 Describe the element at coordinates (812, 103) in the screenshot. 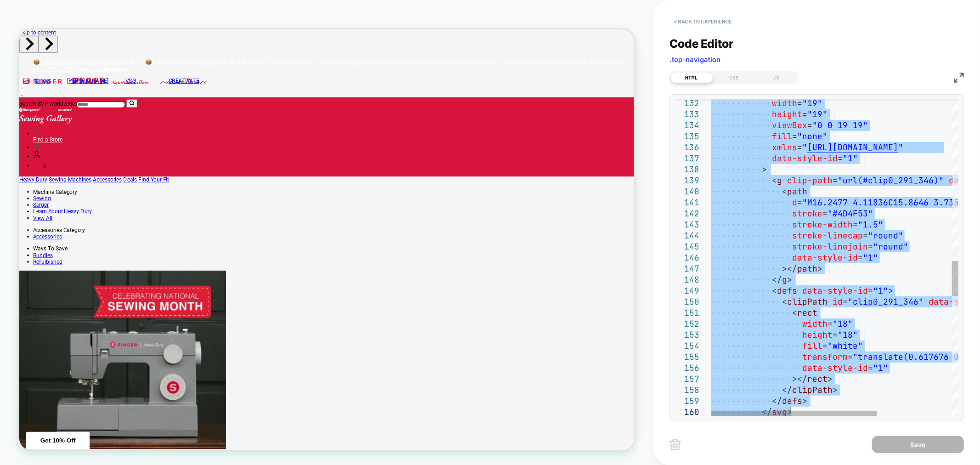

I see `span: "19"` at that location.